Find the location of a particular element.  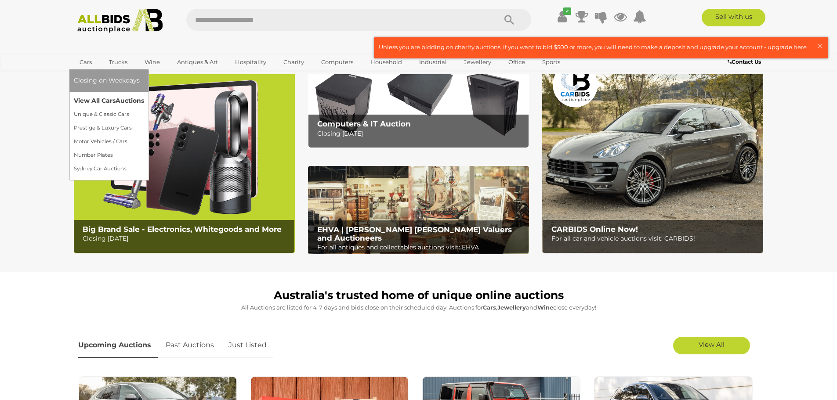

a: Household is located at coordinates (386, 62).